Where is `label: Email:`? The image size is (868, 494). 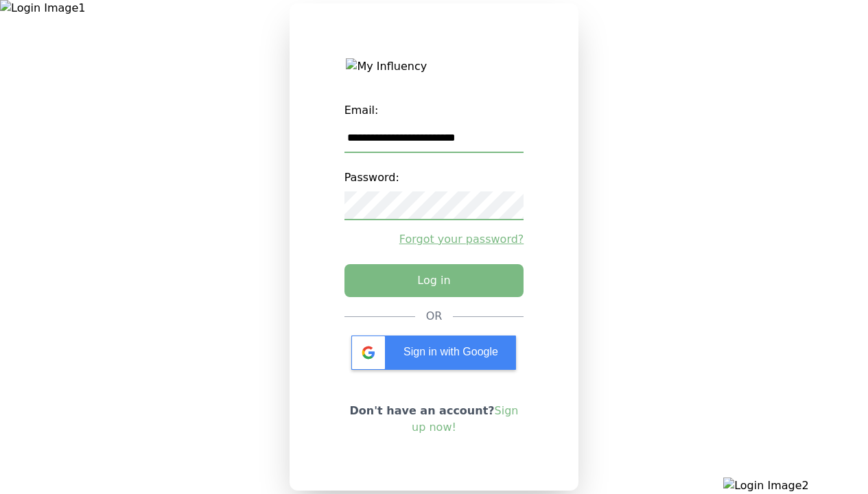
label: Email: is located at coordinates (434, 110).